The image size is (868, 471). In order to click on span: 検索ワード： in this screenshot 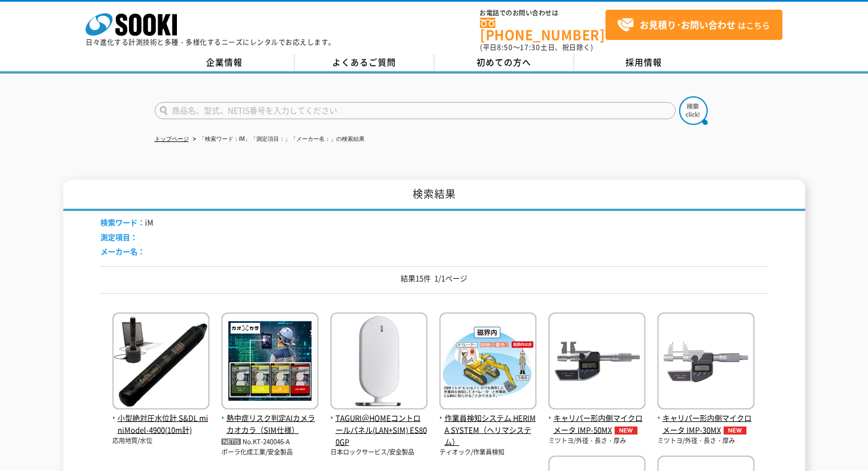, I will do `click(123, 222)`.